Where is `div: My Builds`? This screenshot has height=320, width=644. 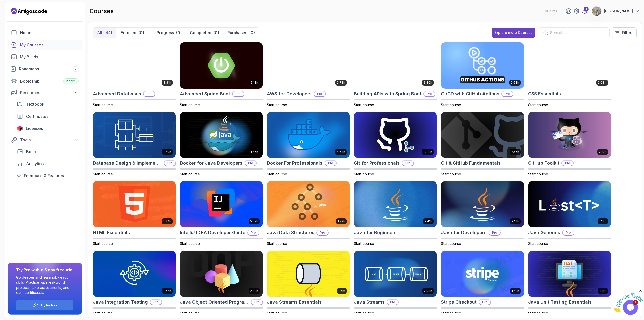
div: My Builds is located at coordinates (49, 57).